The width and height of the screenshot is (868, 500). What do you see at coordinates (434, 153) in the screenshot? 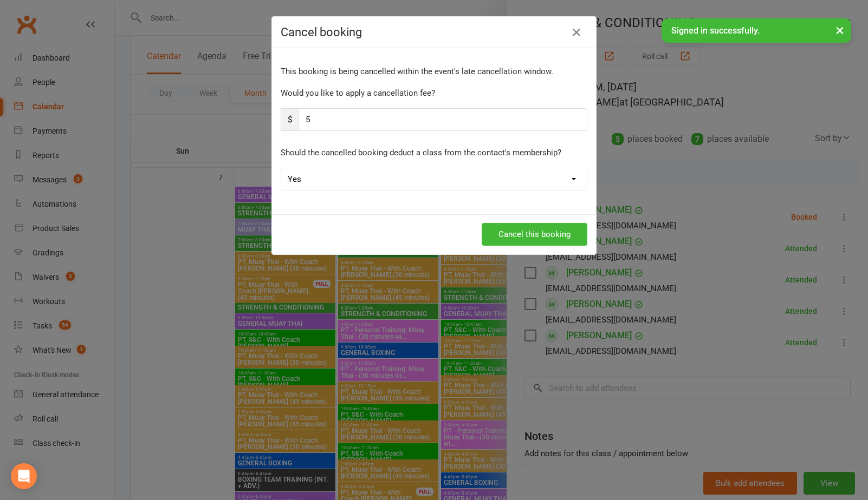
I see `p: Should the cancelled booking deduct a class from the contact's membership?` at bounding box center [434, 153].